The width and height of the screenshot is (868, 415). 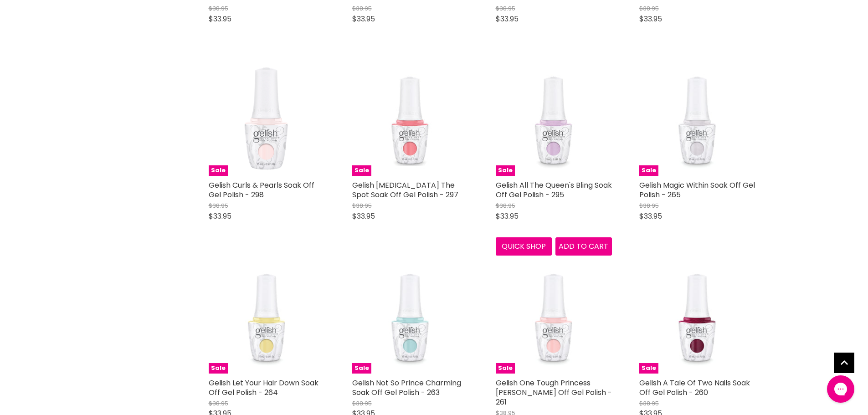 I want to click on a: Gelish Beauty Marks The Spot Soak Off Gel Polish - 297Sale, so click(x=410, y=118).